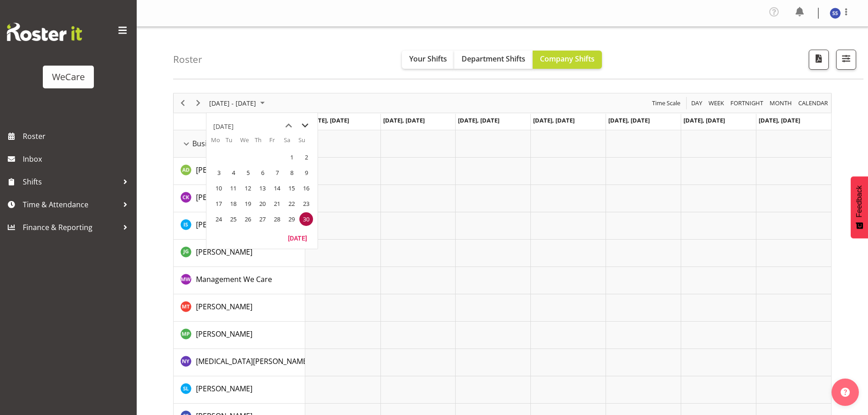  I want to click on div: WeCare, so click(69, 77).